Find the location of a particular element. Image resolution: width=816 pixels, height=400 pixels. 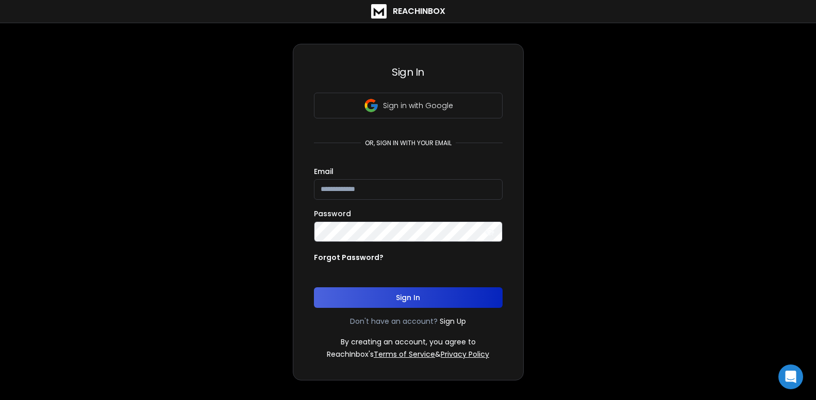

p: ReachInbox's & is located at coordinates (408, 354).